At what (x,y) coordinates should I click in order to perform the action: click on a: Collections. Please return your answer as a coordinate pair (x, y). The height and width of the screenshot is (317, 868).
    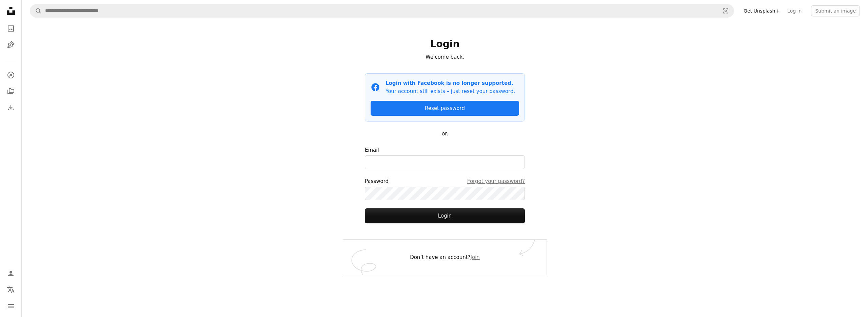
    Looking at the image, I should click on (11, 92).